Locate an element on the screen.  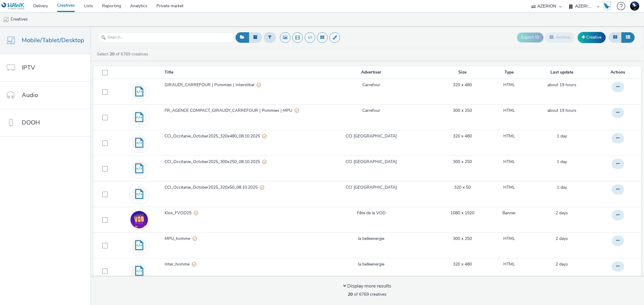
th: Actions is located at coordinates (619, 72).